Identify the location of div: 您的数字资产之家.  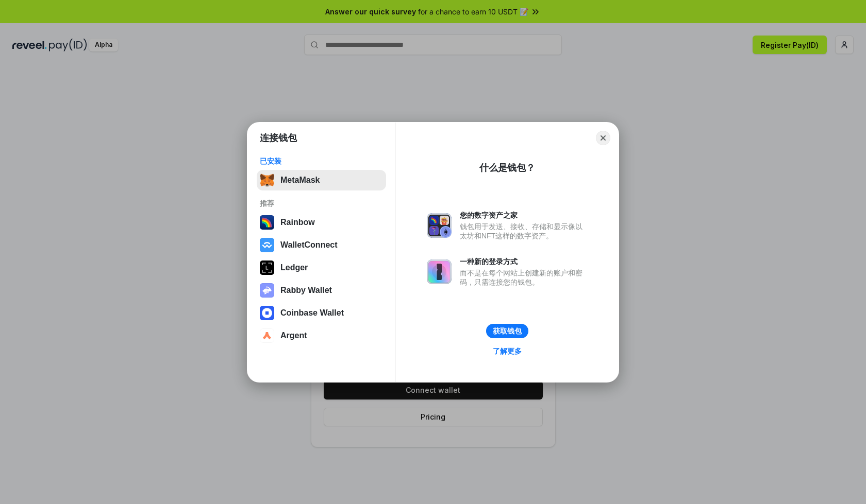
(524, 215).